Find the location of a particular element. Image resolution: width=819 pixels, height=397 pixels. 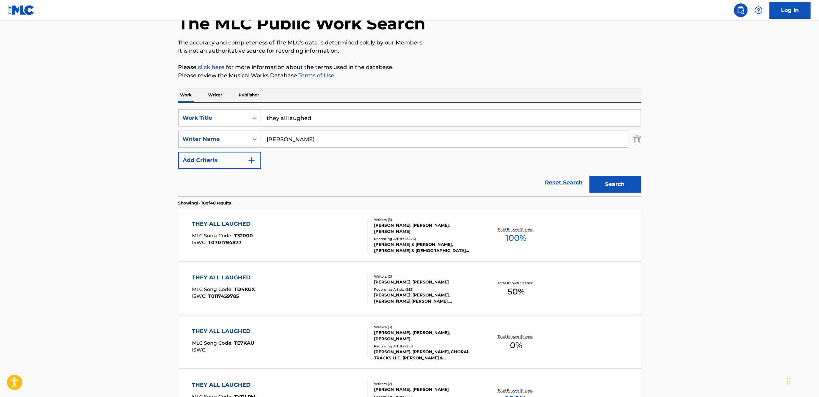

span: T0117459785 is located at coordinates (223, 296).